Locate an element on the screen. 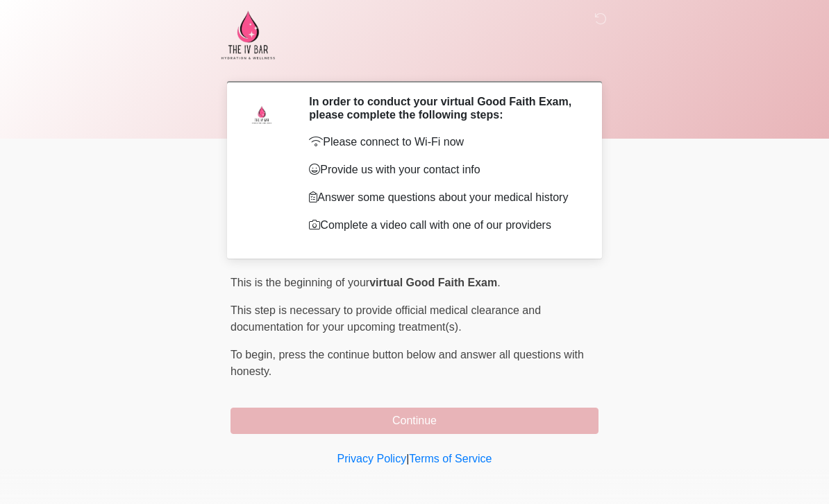 Image resolution: width=829 pixels, height=504 pixels. img: The IV Bar, LLC Logo is located at coordinates (248, 34).